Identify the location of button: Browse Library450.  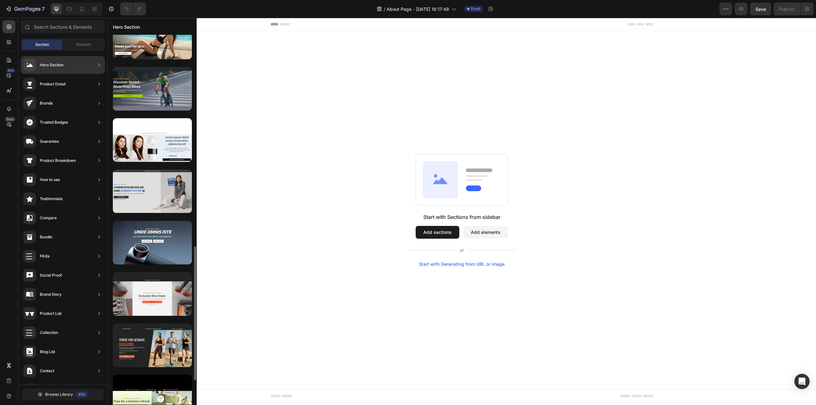
(63, 395).